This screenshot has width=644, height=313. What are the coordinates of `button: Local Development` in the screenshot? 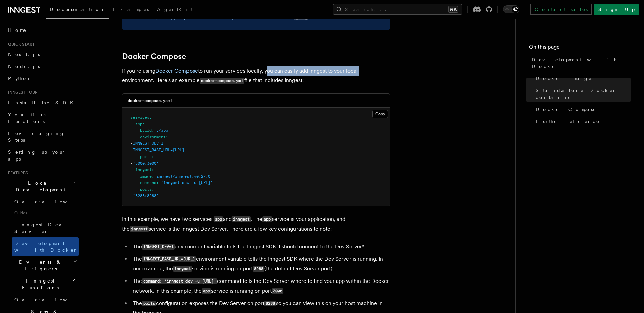 It's located at (42, 186).